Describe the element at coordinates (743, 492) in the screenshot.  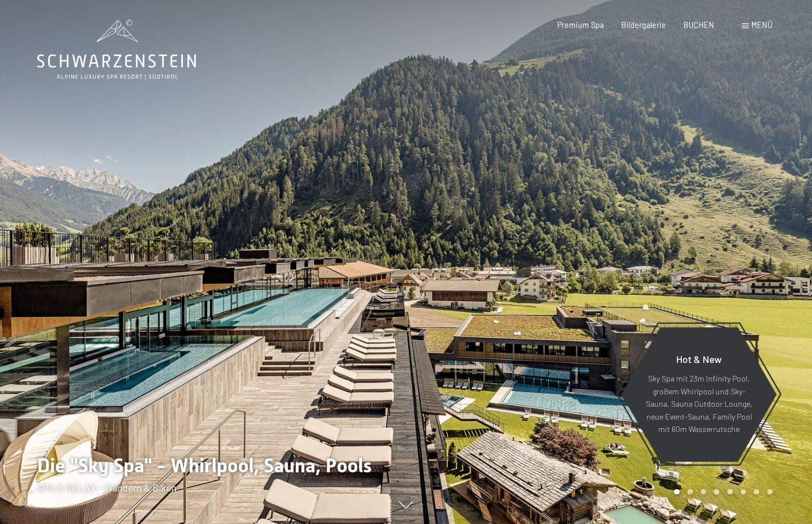
I see `div: Carousel Page 6` at that location.